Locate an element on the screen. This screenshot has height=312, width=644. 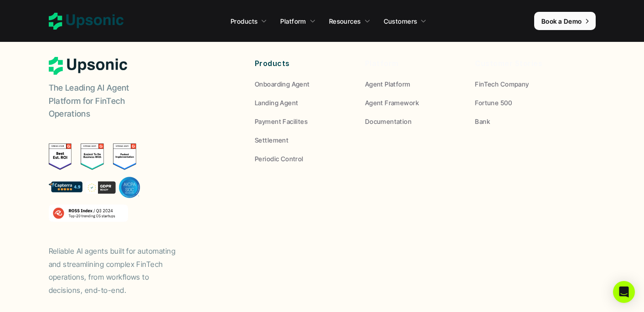
p: Bank is located at coordinates (482, 121).